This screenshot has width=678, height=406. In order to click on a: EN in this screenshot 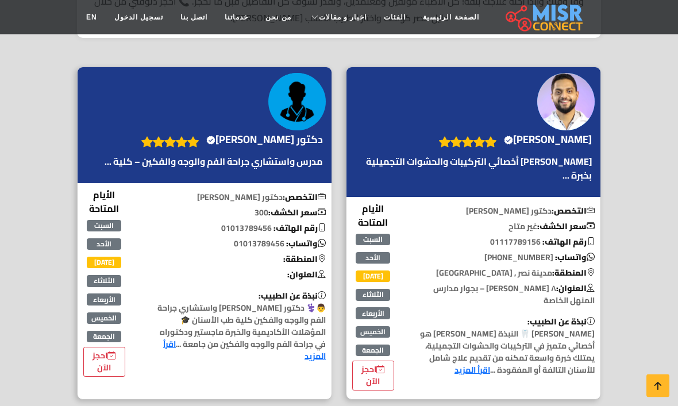, I will do `click(91, 17)`.